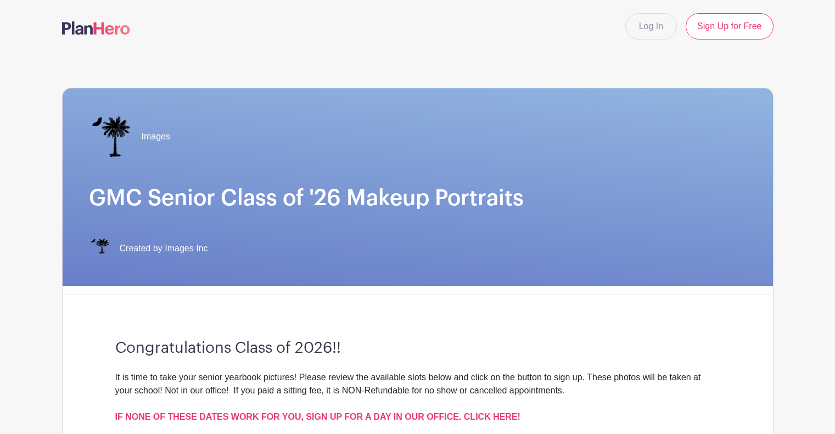 This screenshot has width=835, height=434. What do you see at coordinates (651, 26) in the screenshot?
I see `a: Log In` at bounding box center [651, 26].